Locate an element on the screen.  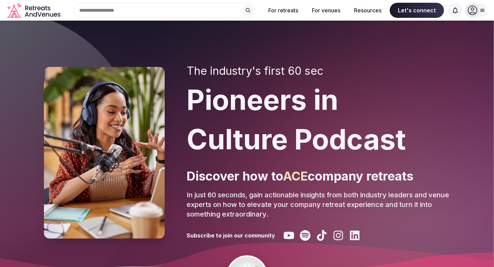
span: Let's connect is located at coordinates (417, 10).